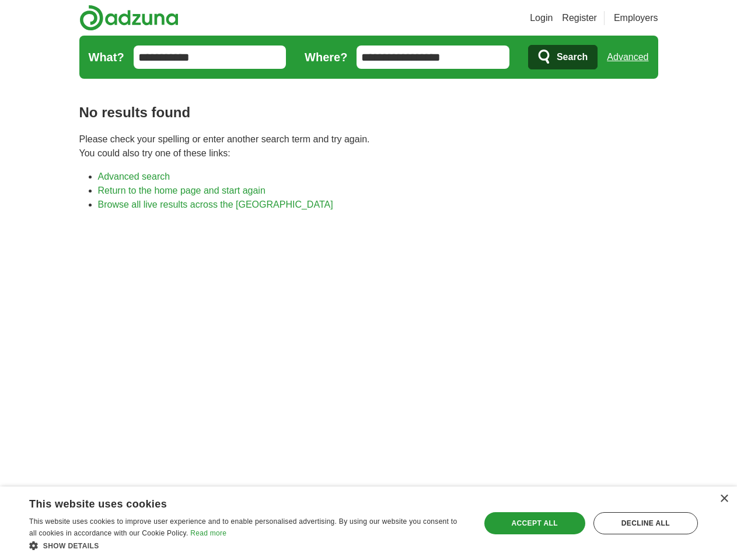  What do you see at coordinates (645, 523) in the screenshot?
I see `div: Decline all` at bounding box center [645, 523].